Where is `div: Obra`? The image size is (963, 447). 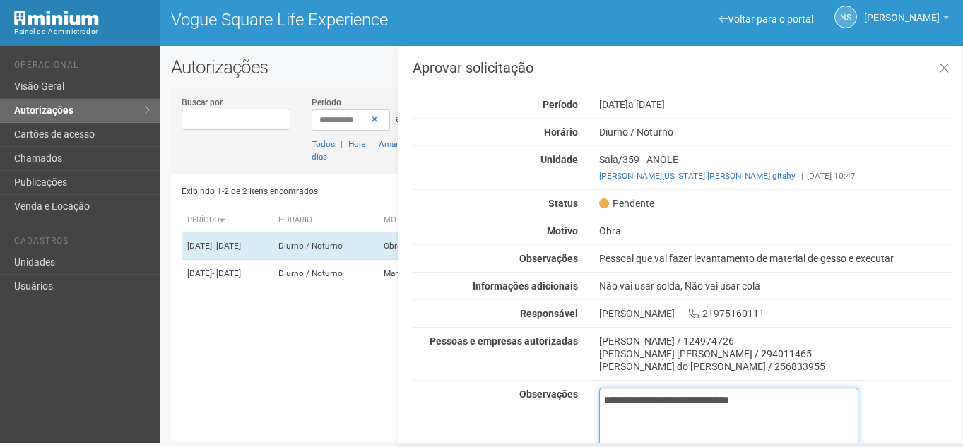 div: Obra is located at coordinates (775, 231).